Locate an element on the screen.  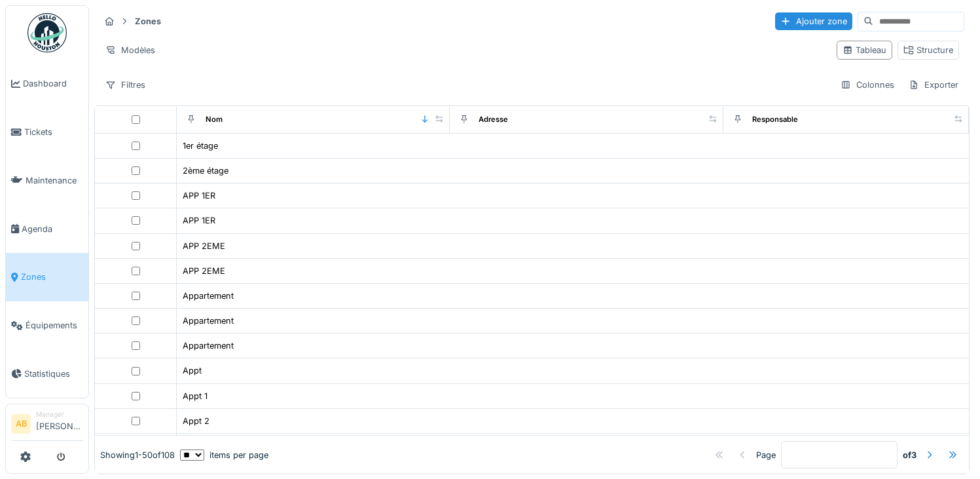
span: Zones is located at coordinates (52, 277).